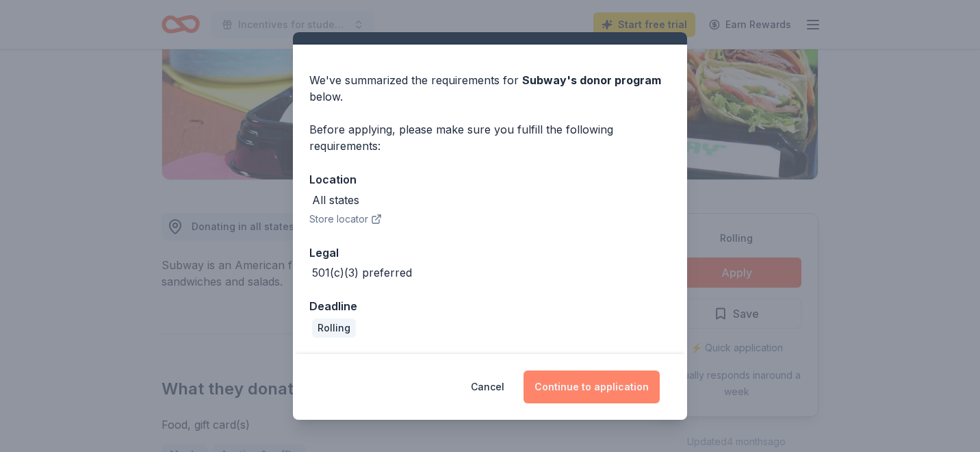 This screenshot has width=980, height=452. What do you see at coordinates (591, 80) in the screenshot?
I see `span: Subway 's donor program` at bounding box center [591, 80].